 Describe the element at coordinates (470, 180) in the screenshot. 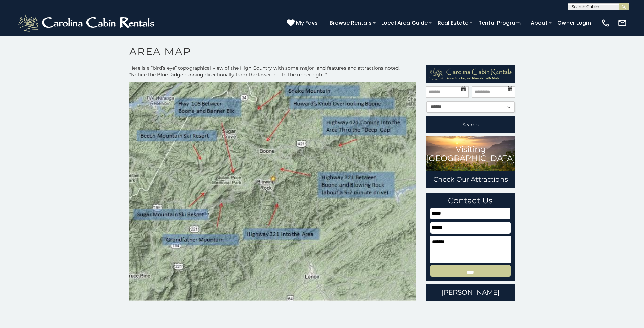

I see `a: Check Our Attractions` at that location.